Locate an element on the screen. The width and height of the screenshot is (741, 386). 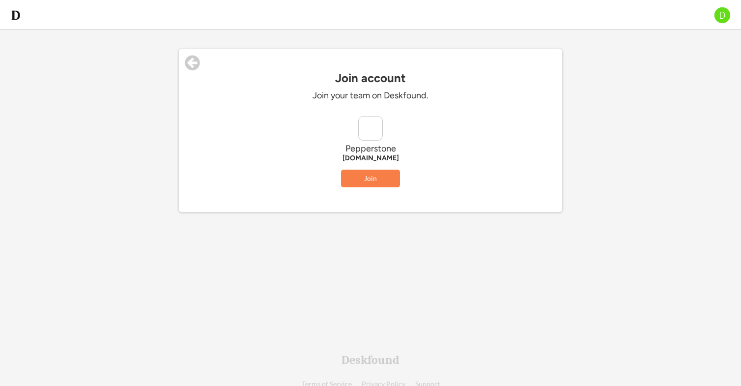
div: Pepperstone is located at coordinates (371, 148).